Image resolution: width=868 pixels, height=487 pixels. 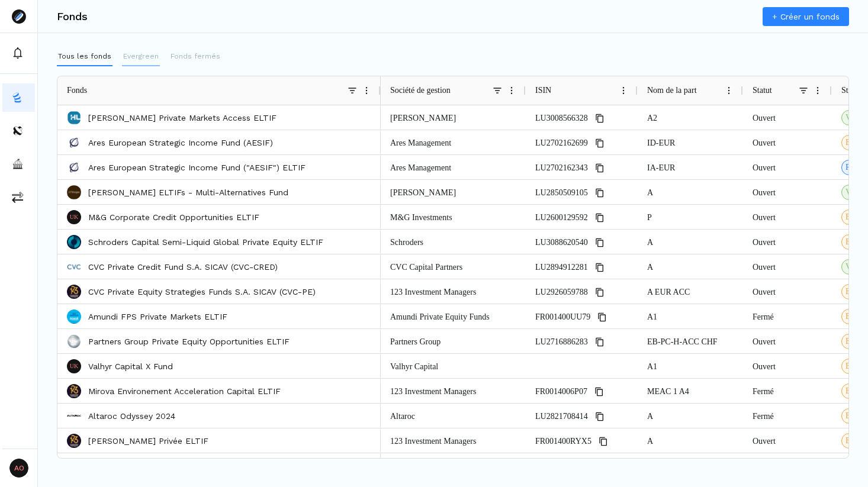 I want to click on img: distributors, so click(x=18, y=131).